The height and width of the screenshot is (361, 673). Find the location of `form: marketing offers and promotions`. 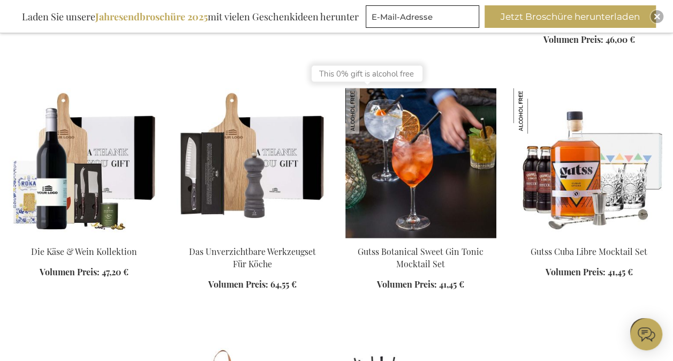

form: marketing offers and promotions is located at coordinates (424, 18).